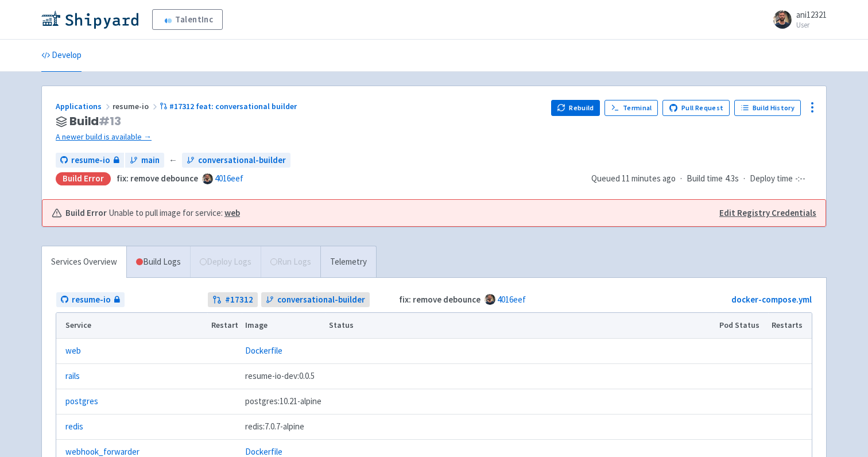 The width and height of the screenshot is (868, 457). Describe the element at coordinates (768, 214) in the screenshot. I see `a: Edit Registry Credentials` at that location.